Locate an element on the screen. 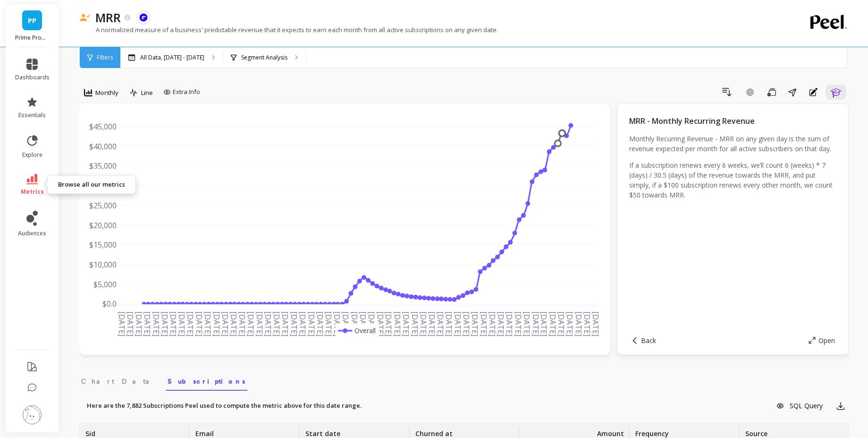 The height and width of the screenshot is (438, 868). p: A normalized measure of a business' predictable revenue that it expects to earn each month from a... is located at coordinates (289, 30).